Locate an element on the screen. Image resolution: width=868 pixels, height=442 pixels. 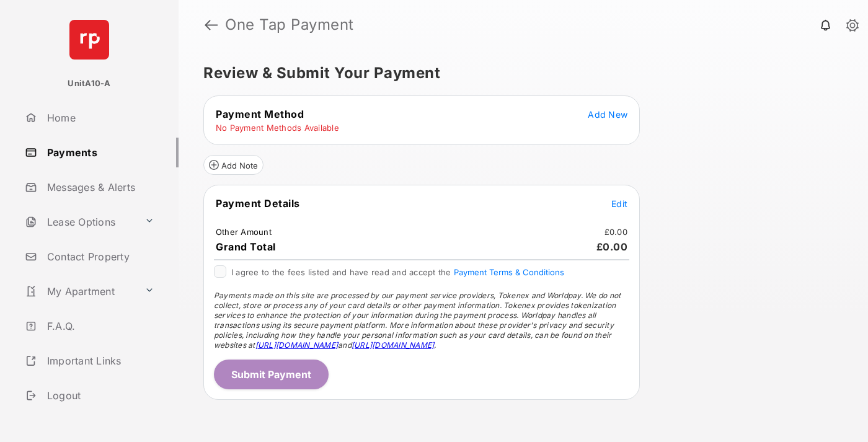
button: I agree to the fees listed and have read and accept the is located at coordinates (509, 272).